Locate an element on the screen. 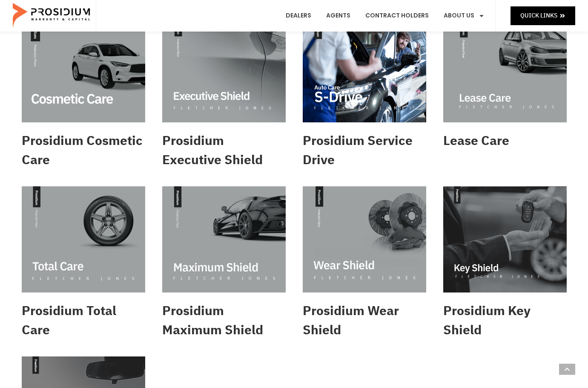 Image resolution: width=588 pixels, height=388 pixels. h2: Prosidium Maximum Shield is located at coordinates (224, 320).